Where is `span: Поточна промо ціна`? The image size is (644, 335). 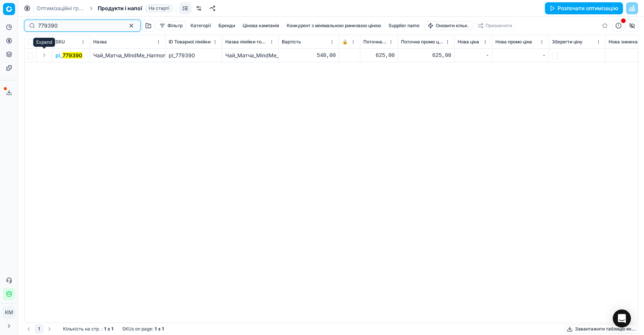
span: Поточна промо ціна is located at coordinates (422, 42).